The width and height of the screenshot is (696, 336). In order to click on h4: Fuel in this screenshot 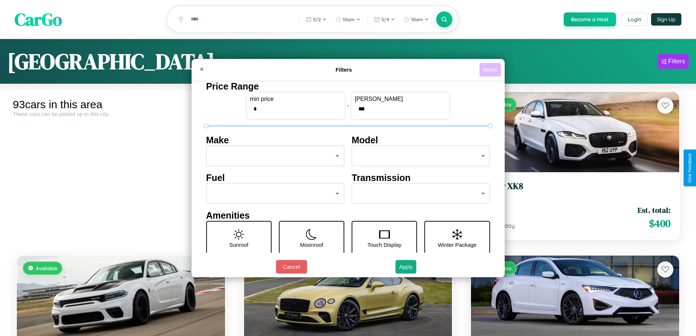, I will do `click(275, 178)`.